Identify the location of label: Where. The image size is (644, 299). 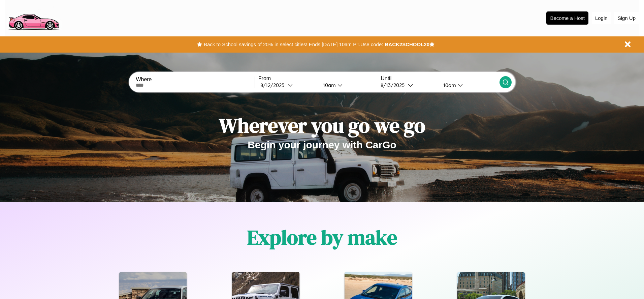
(195, 80).